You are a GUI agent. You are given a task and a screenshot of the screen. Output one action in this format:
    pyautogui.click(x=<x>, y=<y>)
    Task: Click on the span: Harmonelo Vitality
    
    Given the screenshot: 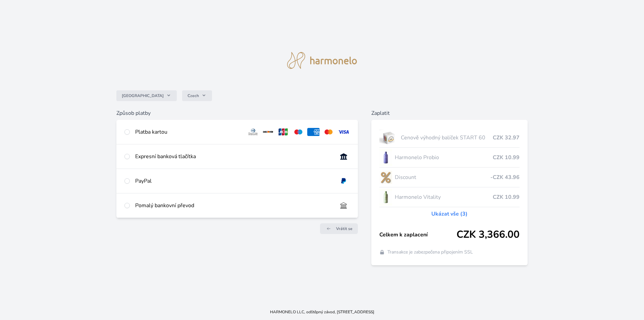 What is the action you would take?
    pyautogui.click(x=444, y=197)
    